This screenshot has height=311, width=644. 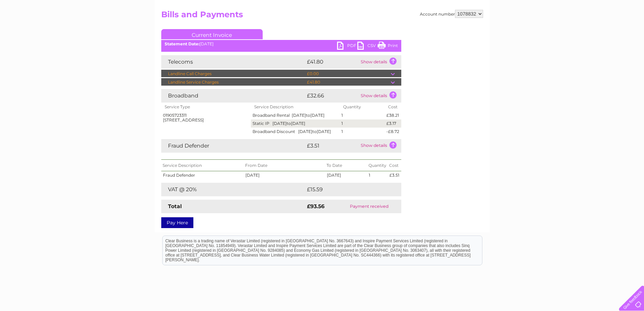 What do you see at coordinates (233, 189) in the screenshot?
I see `td: VAT @ 20%` at bounding box center [233, 189].